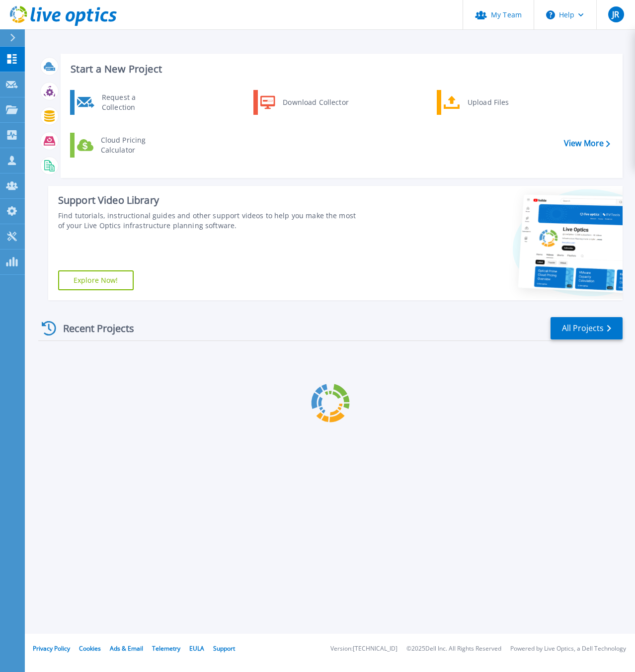 This screenshot has height=672, width=635. What do you see at coordinates (133, 145) in the screenshot?
I see `div: Cloud Pricing Calculator` at bounding box center [133, 145].